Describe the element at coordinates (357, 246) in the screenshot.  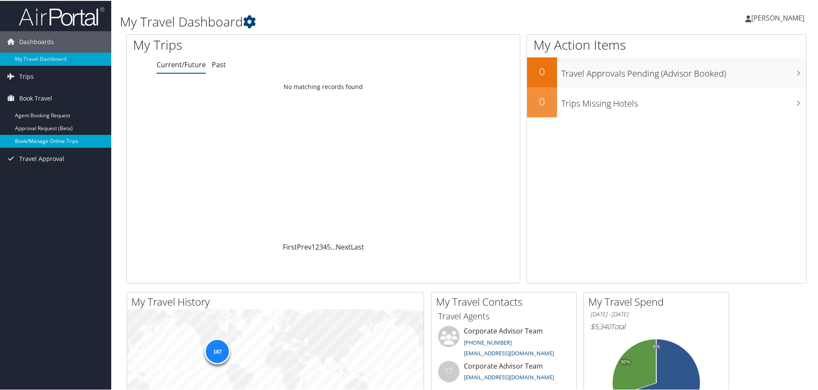
I see `a: Last` at that location.